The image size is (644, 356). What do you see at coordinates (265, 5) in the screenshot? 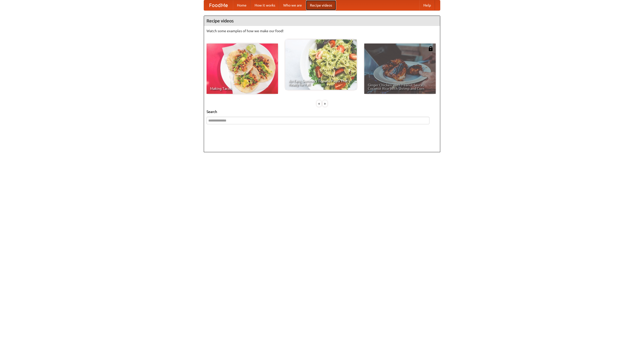
I see `a: How it works` at bounding box center [265, 5].